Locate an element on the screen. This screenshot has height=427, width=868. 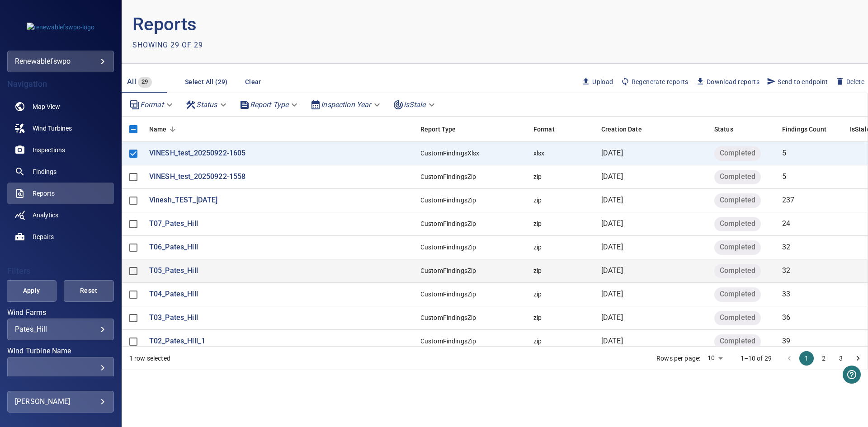
a: T06_Pates_Hill is located at coordinates (174, 247).